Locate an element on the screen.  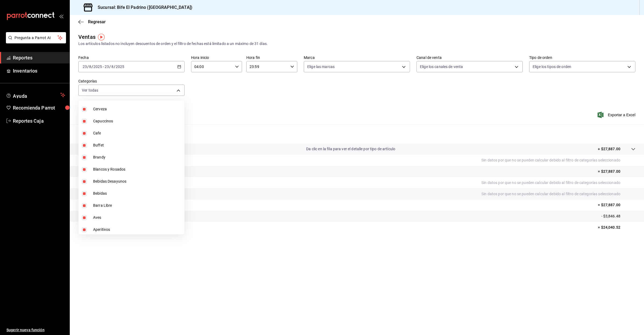
img: Tooltip marker is located at coordinates (101, 37).